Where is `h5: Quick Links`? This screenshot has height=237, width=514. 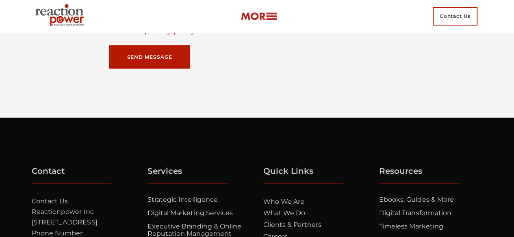 h5: Quick Links is located at coordinates (303, 175).